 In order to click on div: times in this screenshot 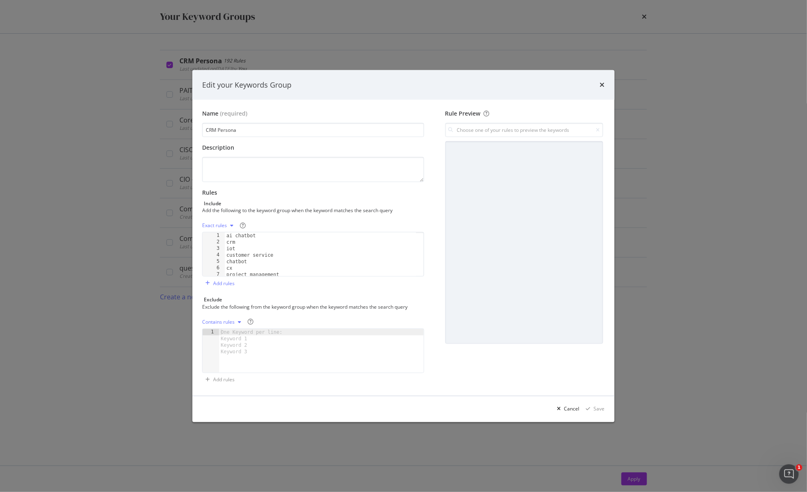, I will do `click(602, 85)`.